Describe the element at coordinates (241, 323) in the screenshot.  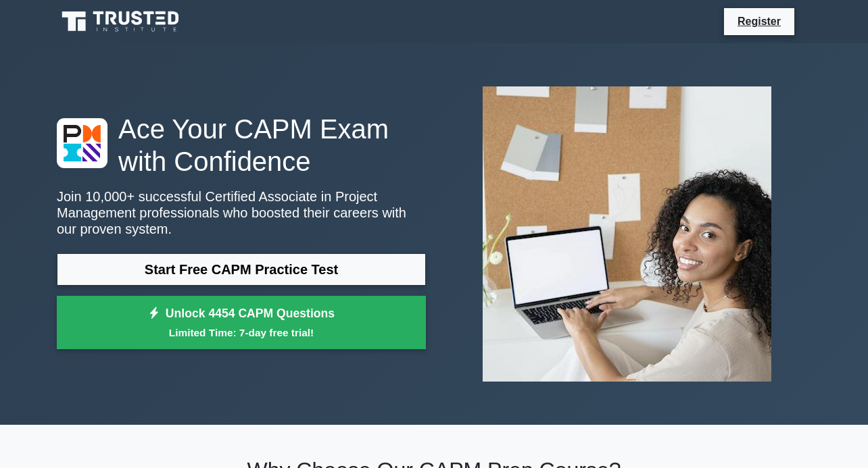
I see `a: Unlock 4454 CAPM QuestionsLimited Time: 7-day free trial!` at that location.